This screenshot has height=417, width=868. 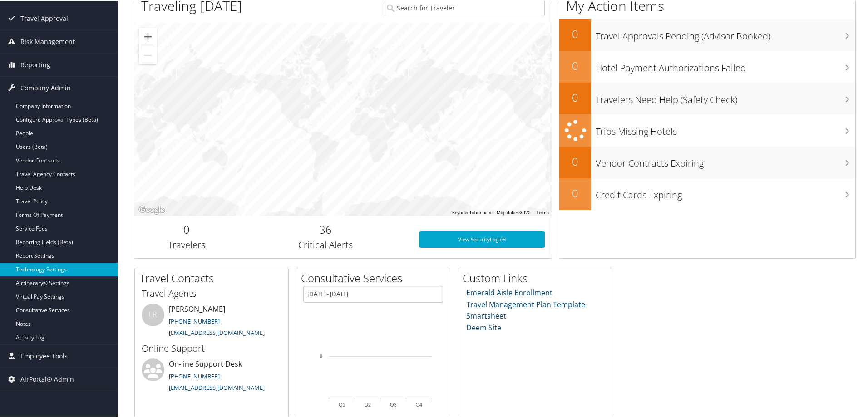 I want to click on h3: Travel Agents, so click(x=212, y=293).